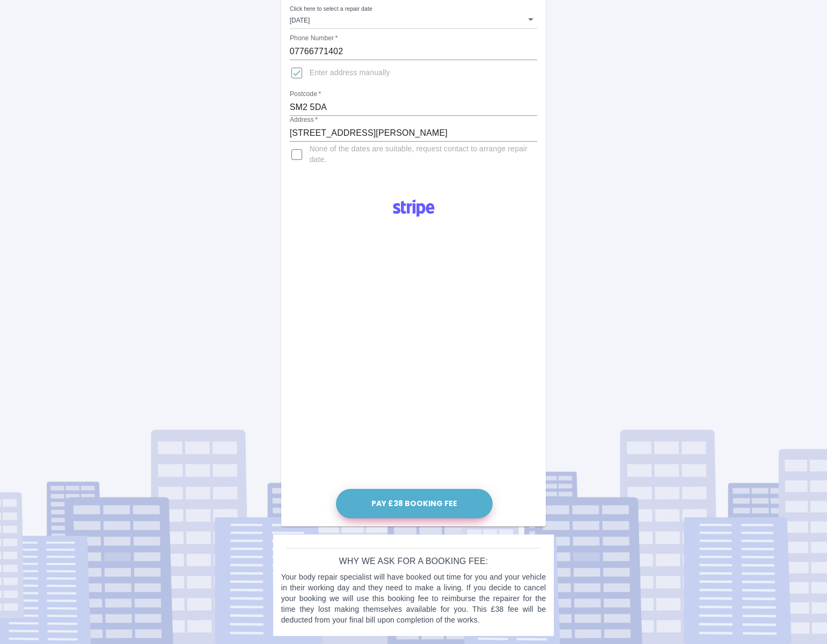  What do you see at coordinates (314, 38) in the screenshot?
I see `label: Phone Number` at bounding box center [314, 38].